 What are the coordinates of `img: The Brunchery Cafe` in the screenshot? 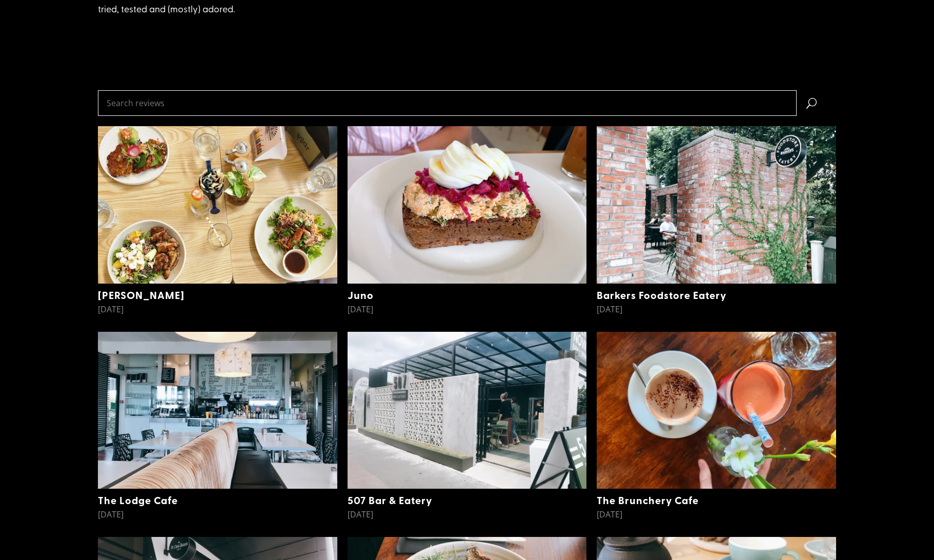 It's located at (716, 410).